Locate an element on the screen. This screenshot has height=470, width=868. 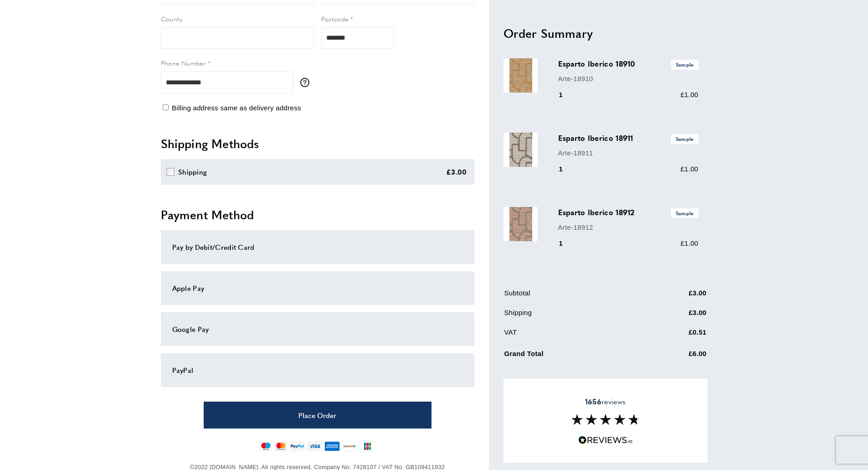
span: Billing address same as delivery address is located at coordinates (236, 108).